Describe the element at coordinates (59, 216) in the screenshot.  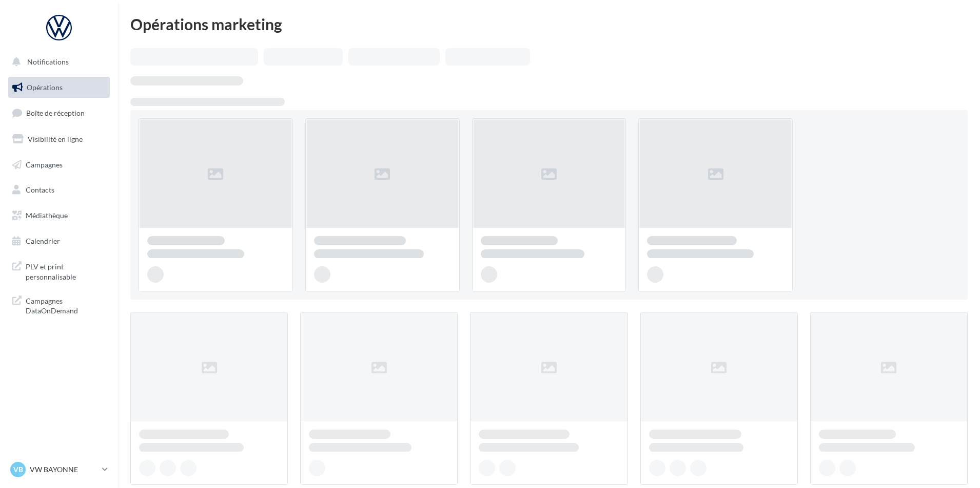
I see `a: Médiathèque` at that location.